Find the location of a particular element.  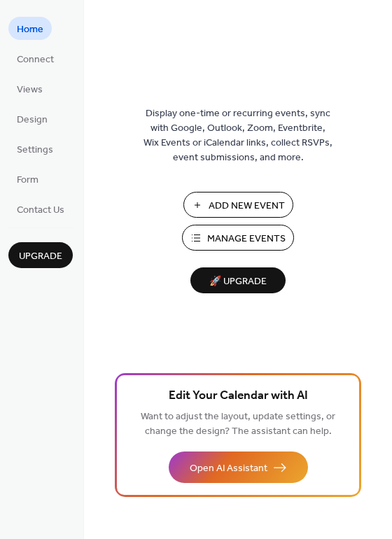

button: Upgrade is located at coordinates (41, 255).